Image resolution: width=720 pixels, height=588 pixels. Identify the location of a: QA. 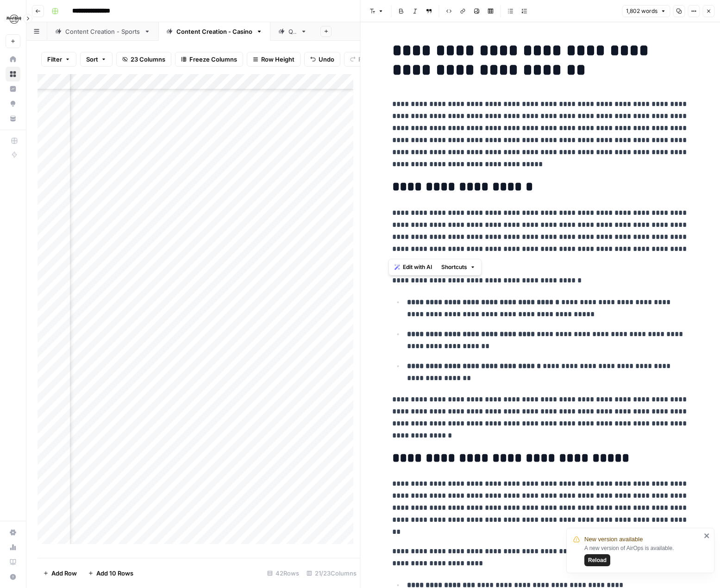
(293, 31).